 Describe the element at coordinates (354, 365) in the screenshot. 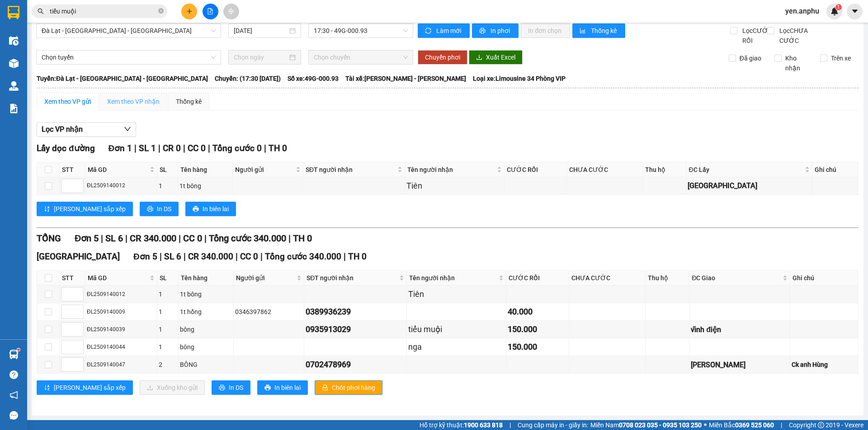

I see `div: 0702478969` at that location.